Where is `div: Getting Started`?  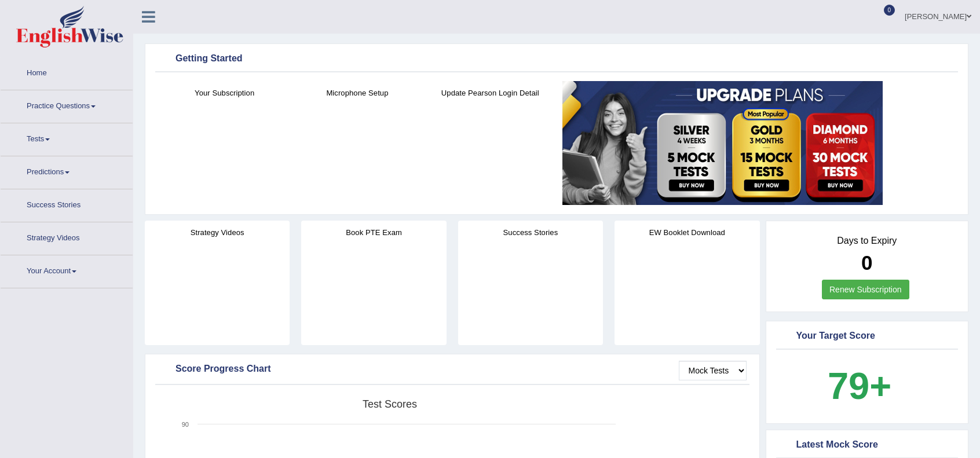
div: Getting Started is located at coordinates (557, 59).